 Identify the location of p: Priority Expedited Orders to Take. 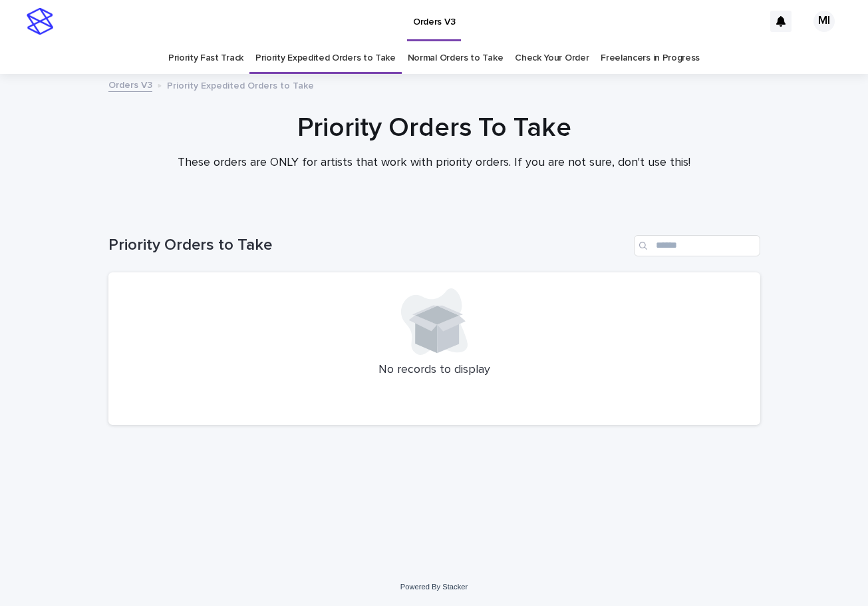
(240, 85).